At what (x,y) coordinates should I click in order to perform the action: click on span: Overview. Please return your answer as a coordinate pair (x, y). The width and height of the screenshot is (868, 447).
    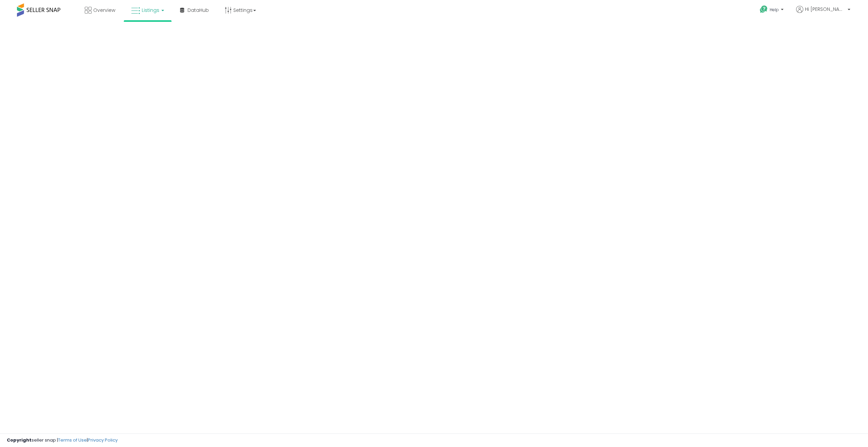
    Looking at the image, I should click on (104, 11).